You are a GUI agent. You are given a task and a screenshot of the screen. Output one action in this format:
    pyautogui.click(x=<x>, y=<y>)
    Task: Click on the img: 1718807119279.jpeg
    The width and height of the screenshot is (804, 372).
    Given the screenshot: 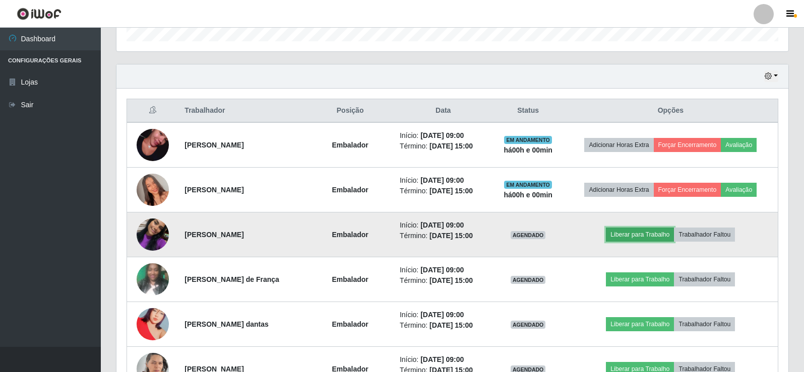 What is the action you would take?
    pyautogui.click(x=153, y=325)
    